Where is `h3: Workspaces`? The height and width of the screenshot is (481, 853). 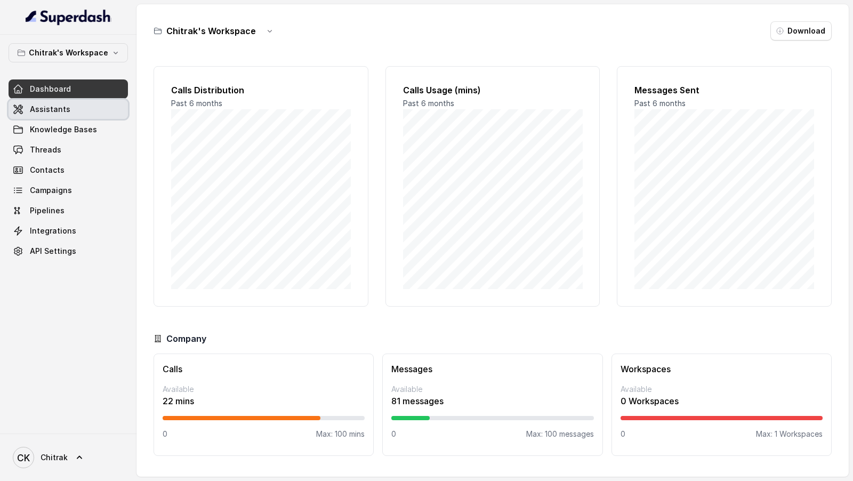 h3: Workspaces is located at coordinates (721, 369).